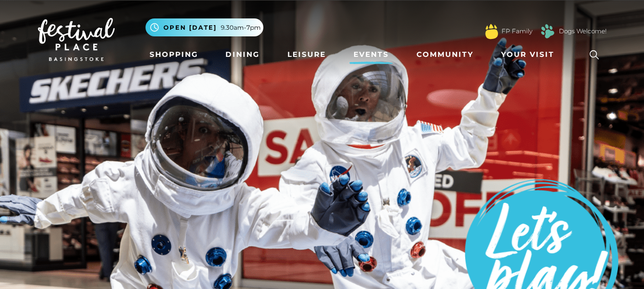  What do you see at coordinates (306, 54) in the screenshot?
I see `a: Leisure` at bounding box center [306, 54].